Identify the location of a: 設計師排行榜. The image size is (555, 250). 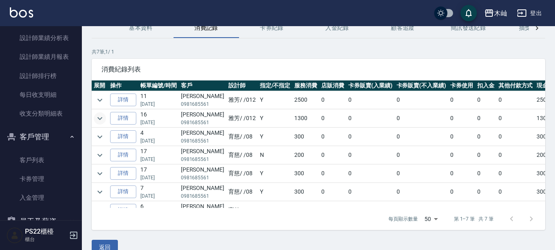
(41, 76).